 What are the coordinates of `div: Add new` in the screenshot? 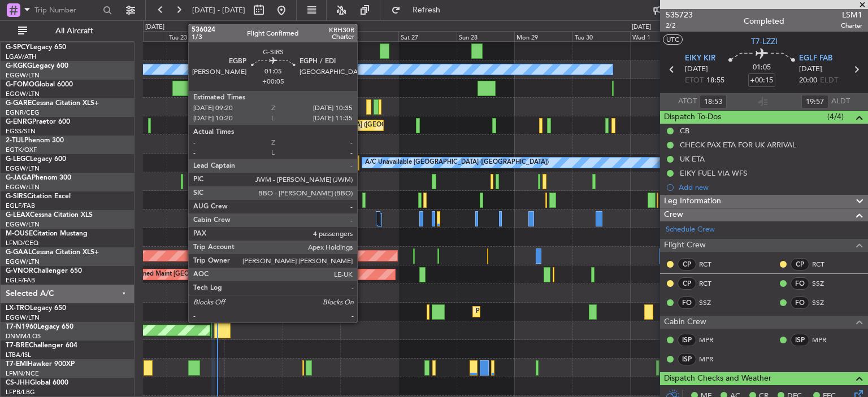 It's located at (771, 187).